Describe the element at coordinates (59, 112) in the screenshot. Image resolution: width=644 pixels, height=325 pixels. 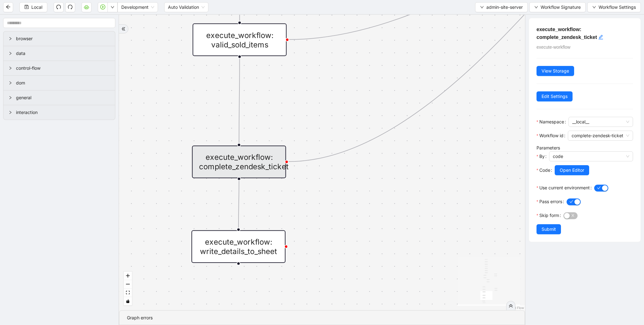
I see `div: interaction` at that location.